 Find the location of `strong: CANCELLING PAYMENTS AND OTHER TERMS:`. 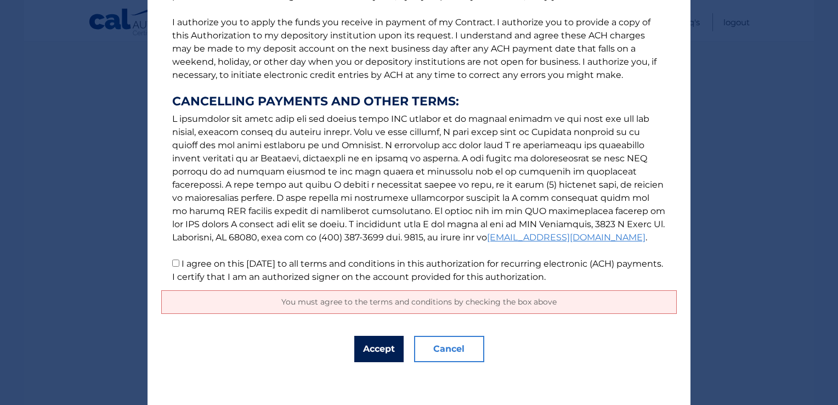

strong: CANCELLING PAYMENTS AND OTHER TERMS: is located at coordinates (419, 101).